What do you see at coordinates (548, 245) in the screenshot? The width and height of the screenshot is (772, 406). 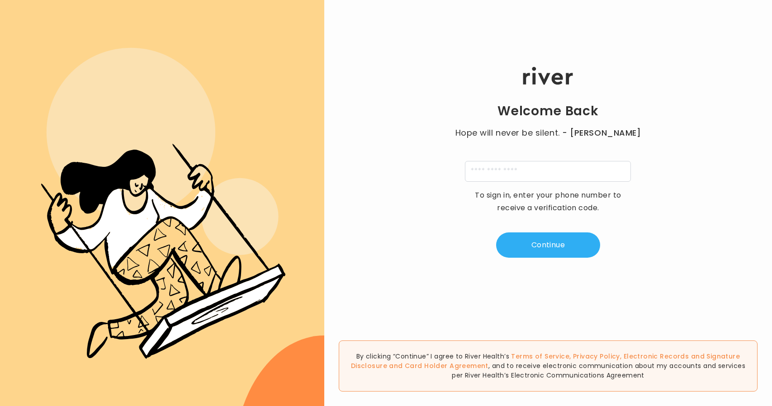 I see `button: Continue` at bounding box center [548, 245].